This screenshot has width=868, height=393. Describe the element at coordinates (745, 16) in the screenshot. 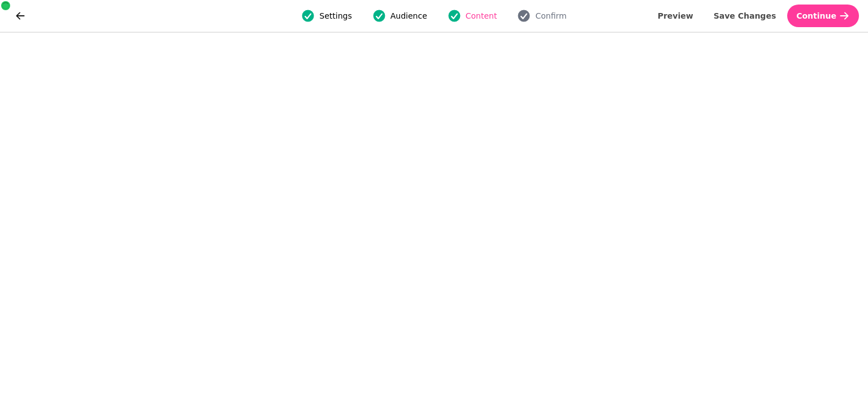

I see `button: Save Changes` at that location.